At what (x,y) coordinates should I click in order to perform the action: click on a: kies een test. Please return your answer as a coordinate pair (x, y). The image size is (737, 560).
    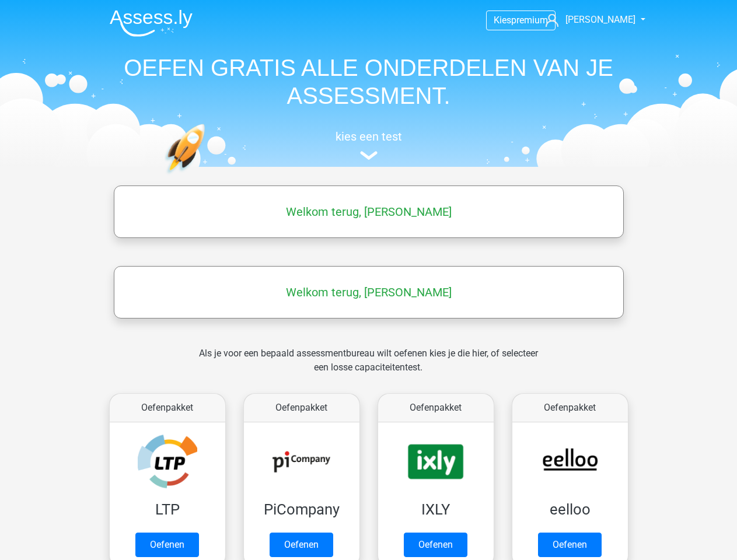
    Looking at the image, I should click on (369, 145).